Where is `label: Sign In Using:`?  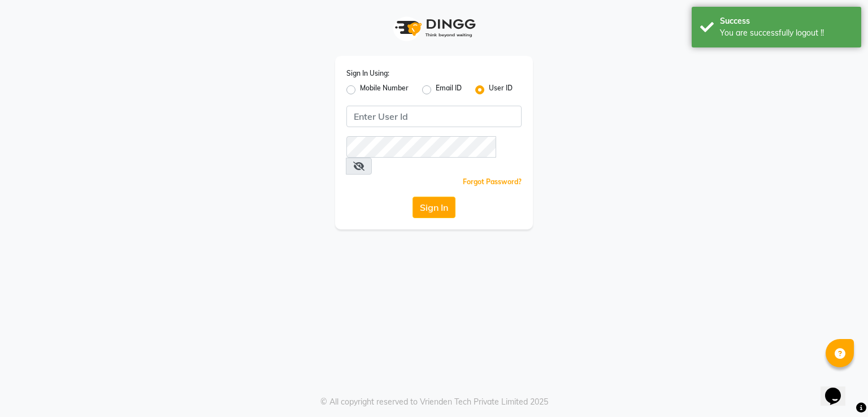 label: Sign In Using: is located at coordinates (368, 73).